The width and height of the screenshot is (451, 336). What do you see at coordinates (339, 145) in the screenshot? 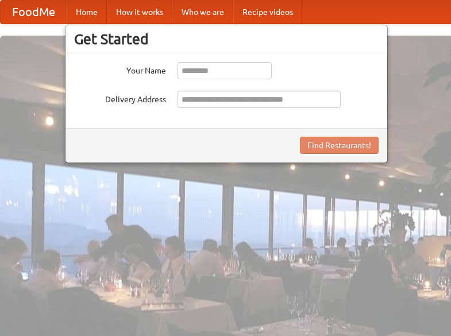
I see `button: Find Restaurants!` at bounding box center [339, 145].